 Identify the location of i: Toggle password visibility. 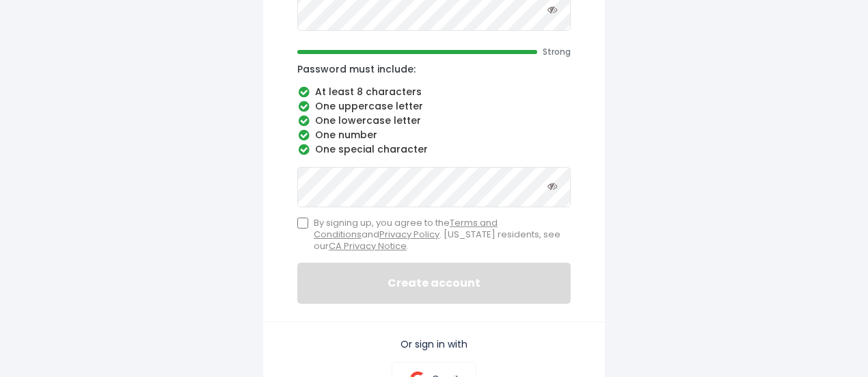
(552, 9).